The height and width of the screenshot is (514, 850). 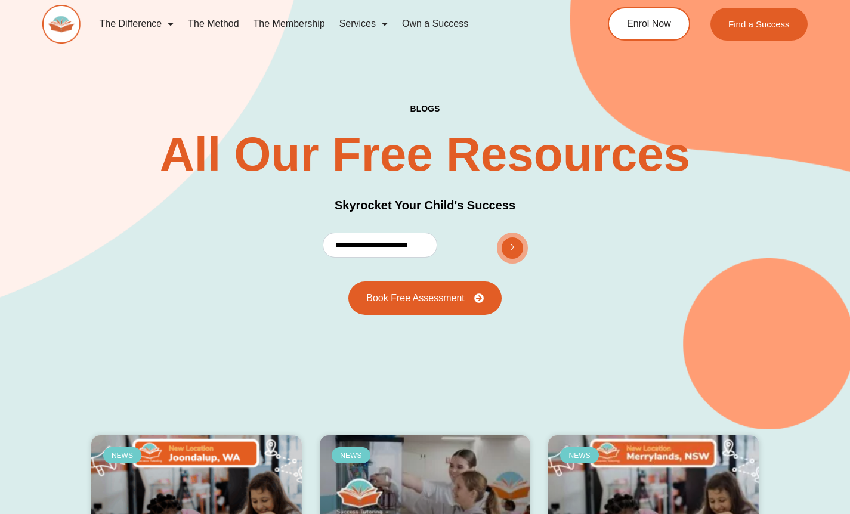 What do you see at coordinates (380, 245) in the screenshot?
I see `input: email` at bounding box center [380, 245].